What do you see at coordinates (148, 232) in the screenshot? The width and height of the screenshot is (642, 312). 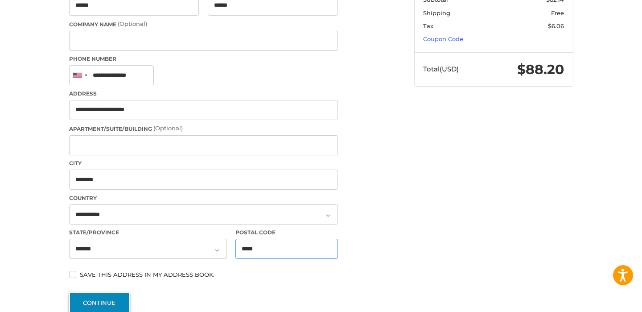 I see `label: State/Province` at bounding box center [148, 232].